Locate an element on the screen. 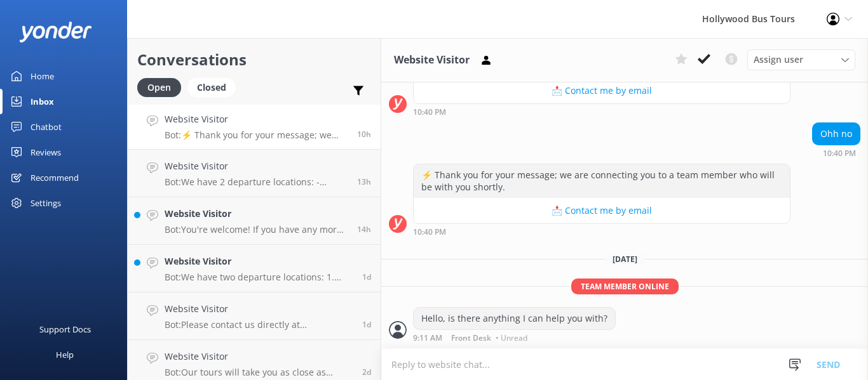 This screenshot has height=380, width=868. p: Bot: You're welcome! If you have any more questions, feel free to ask. is located at coordinates (256, 230).